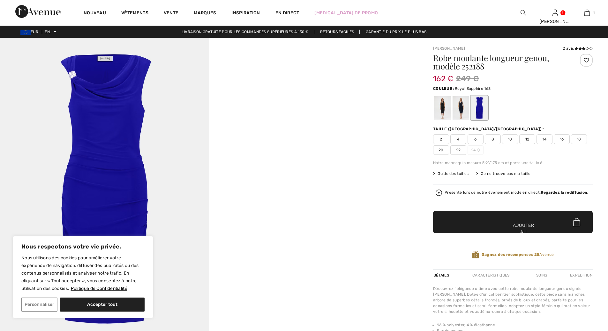  I want to click on img: rechercher sur le site, so click(523, 13).